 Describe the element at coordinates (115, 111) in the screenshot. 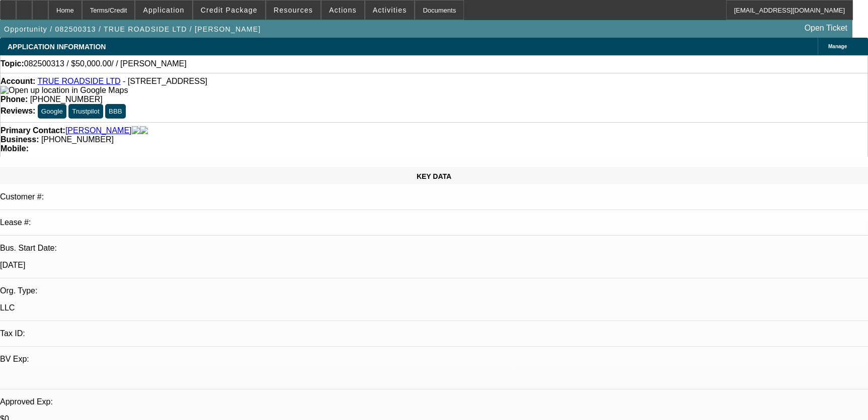

I see `button: BBB` at that location.